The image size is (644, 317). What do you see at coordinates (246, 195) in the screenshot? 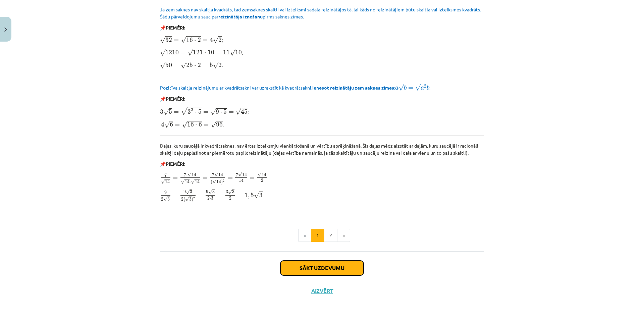
I see `span: 1` at bounding box center [246, 195].